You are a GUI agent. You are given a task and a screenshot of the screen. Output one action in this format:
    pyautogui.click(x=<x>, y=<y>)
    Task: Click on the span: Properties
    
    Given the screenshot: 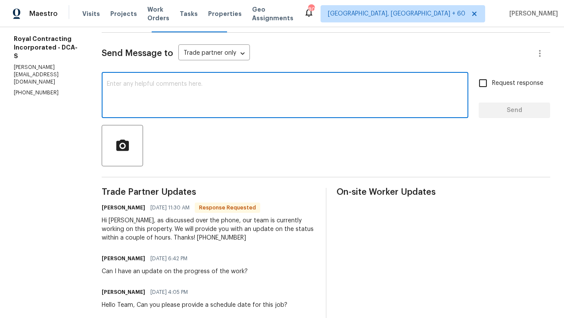 What is the action you would take?
    pyautogui.click(x=225, y=14)
    